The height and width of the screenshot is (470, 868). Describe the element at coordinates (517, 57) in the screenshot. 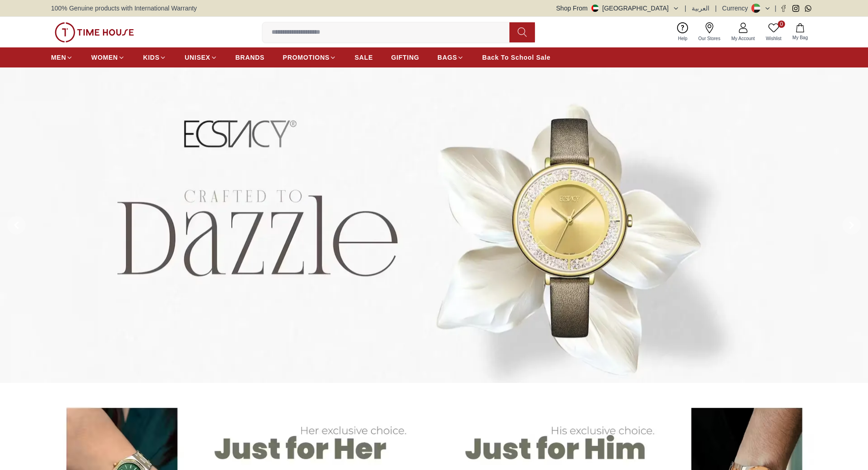

I see `span: Back To School Sale` at that location.